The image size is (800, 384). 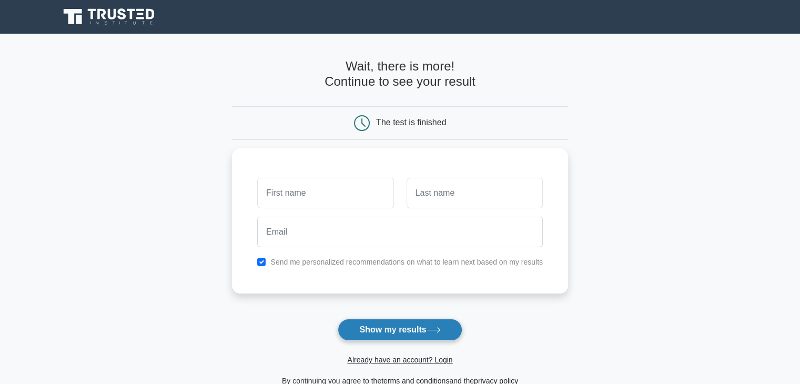 I want to click on input: First name, so click(x=325, y=193).